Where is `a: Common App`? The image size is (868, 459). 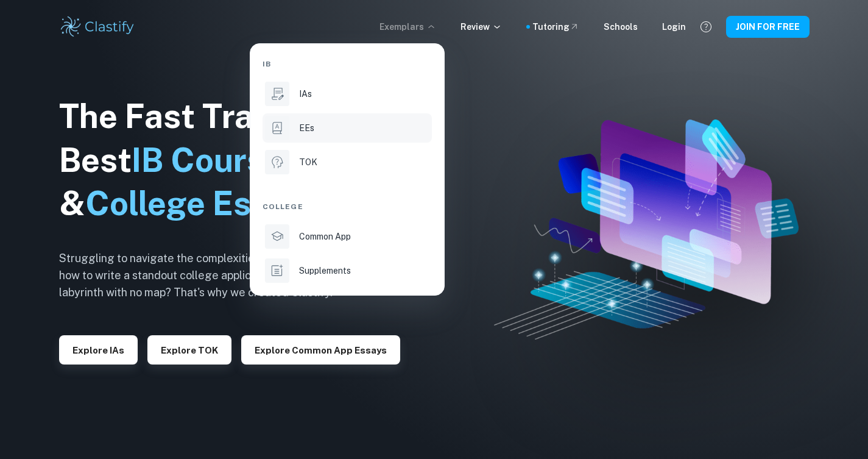 a: Common App is located at coordinates (348, 236).